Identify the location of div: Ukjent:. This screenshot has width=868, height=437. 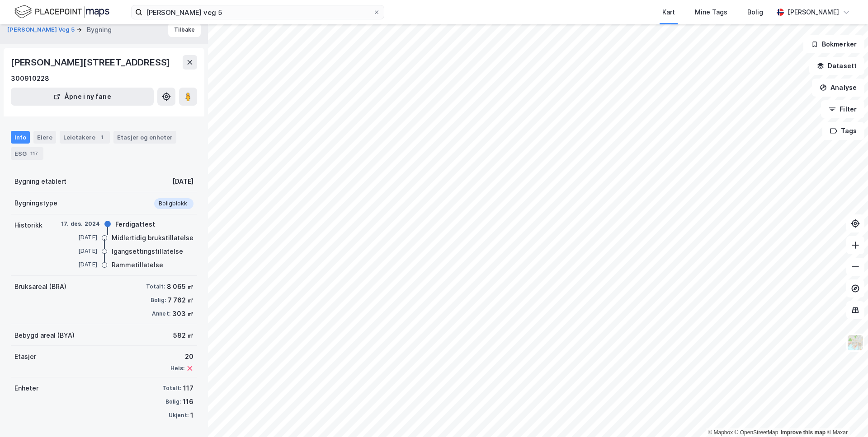
(179, 416).